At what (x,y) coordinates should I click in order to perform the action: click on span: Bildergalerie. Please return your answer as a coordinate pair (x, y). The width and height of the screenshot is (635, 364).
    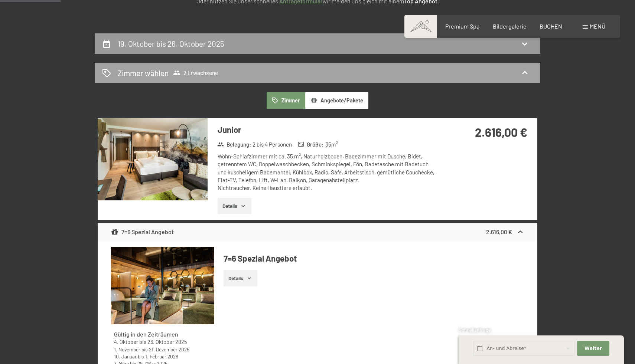
    Looking at the image, I should click on (510, 26).